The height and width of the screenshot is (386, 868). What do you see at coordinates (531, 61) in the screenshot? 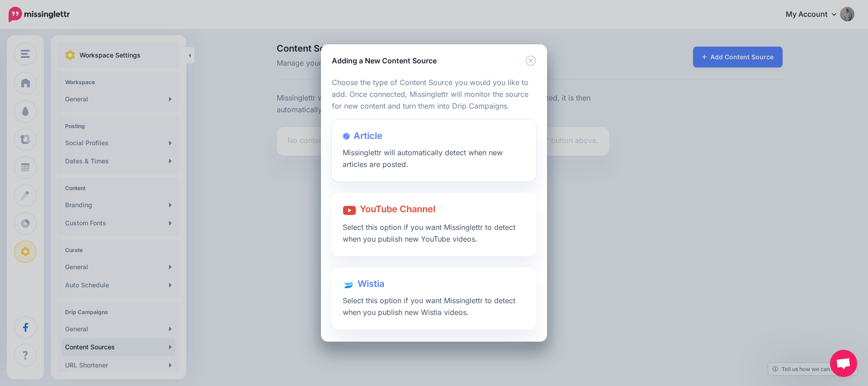
I see `button: Close` at bounding box center [531, 61].